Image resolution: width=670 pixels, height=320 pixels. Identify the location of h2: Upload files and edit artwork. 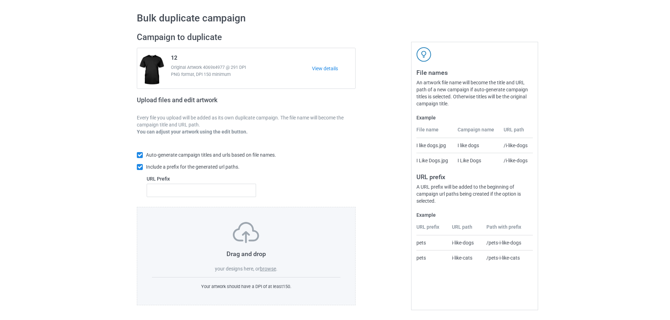
(202, 103).